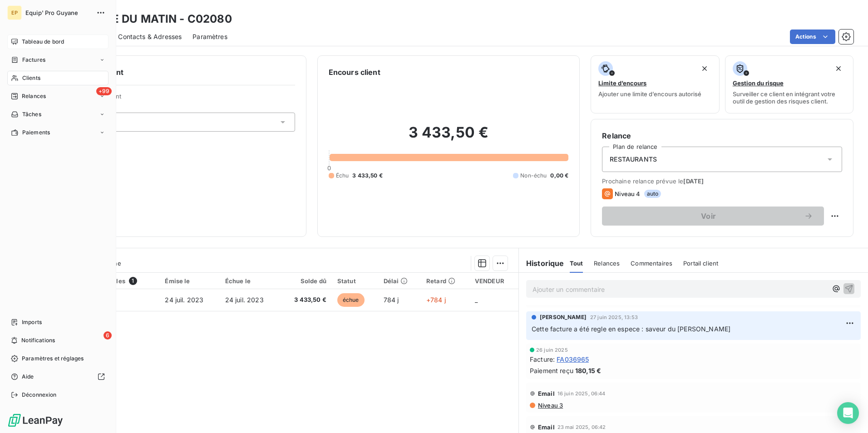  Describe the element at coordinates (758, 83) in the screenshot. I see `span: Gestion du risque` at that location.